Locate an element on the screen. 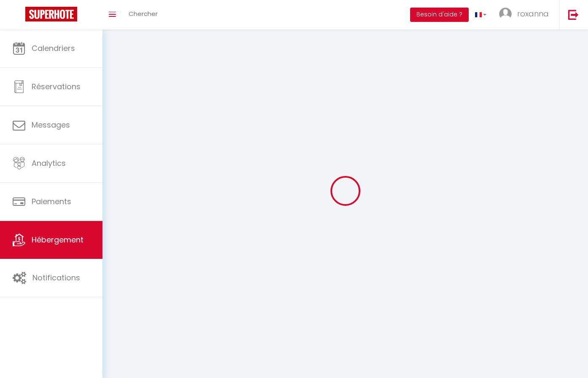 Image resolution: width=588 pixels, height=378 pixels. span: Messages is located at coordinates (51, 125).